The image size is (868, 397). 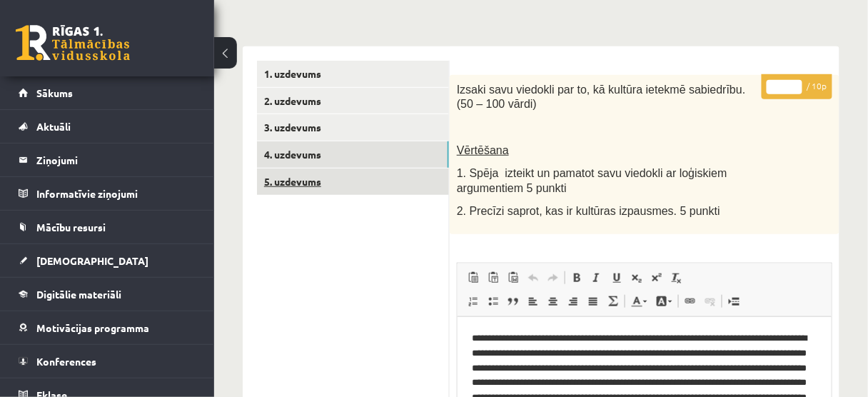 What do you see at coordinates (54, 127) in the screenshot?
I see `span: Aktuāli` at bounding box center [54, 127].